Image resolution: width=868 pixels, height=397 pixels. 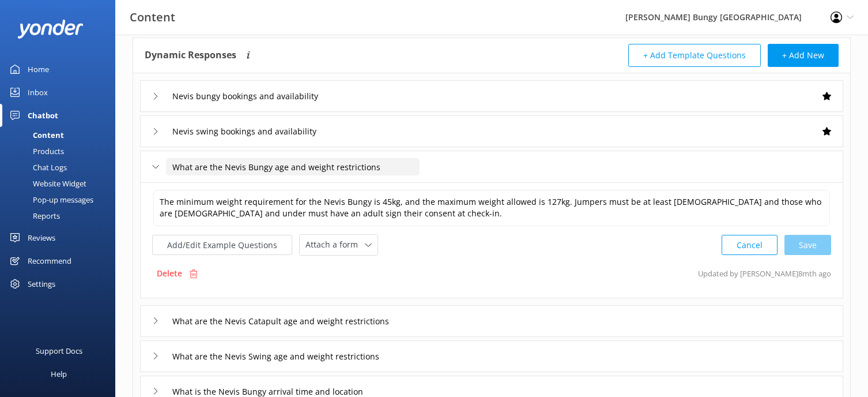 I want to click on h4: Dynamic Responses, so click(x=190, y=56).